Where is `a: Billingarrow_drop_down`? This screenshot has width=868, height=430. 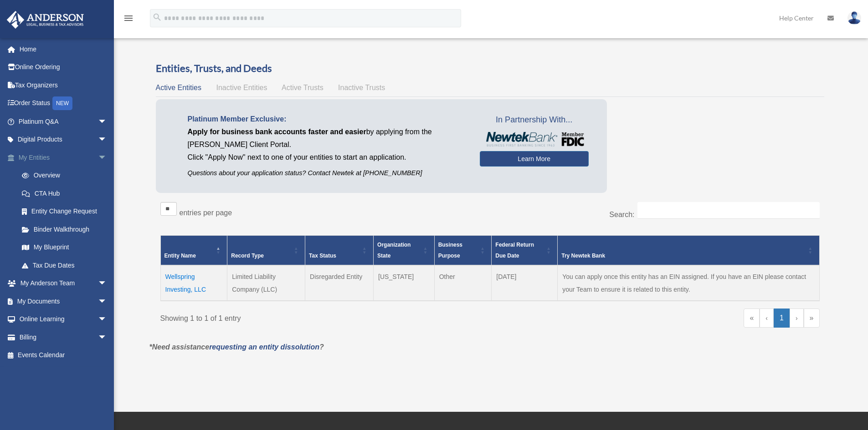 a: Billingarrow_drop_down is located at coordinates (63, 337).